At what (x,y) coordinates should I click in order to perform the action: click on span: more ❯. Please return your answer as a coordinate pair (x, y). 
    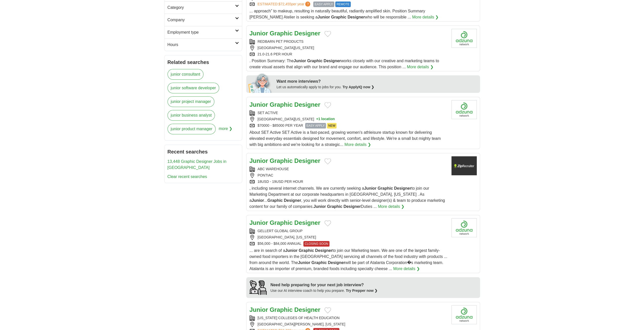
    Looking at the image, I should click on (226, 131).